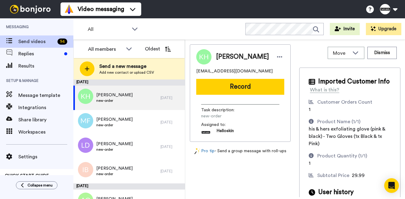 The width and height of the screenshot is (405, 199). I want to click on span: Integrations, so click(46, 108).